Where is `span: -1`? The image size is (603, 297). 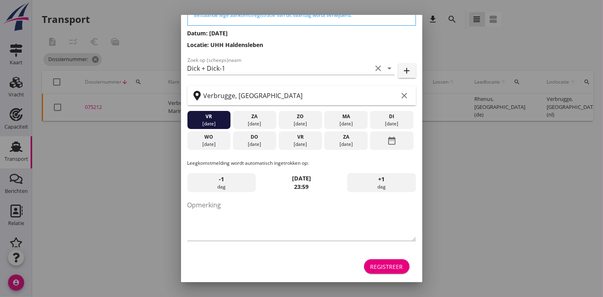
span: -1 is located at coordinates (221, 179).